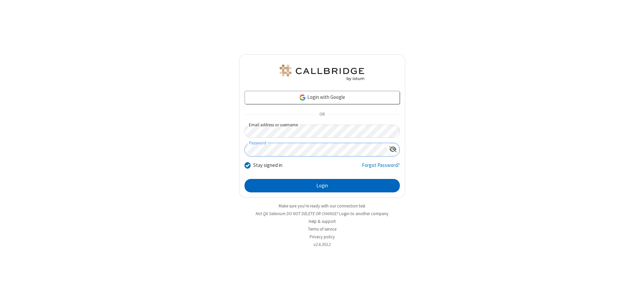 Image resolution: width=644 pixels, height=307 pixels. I want to click on img: QA Selenium DO NOT DELETE OR CHANGE, so click(322, 72).